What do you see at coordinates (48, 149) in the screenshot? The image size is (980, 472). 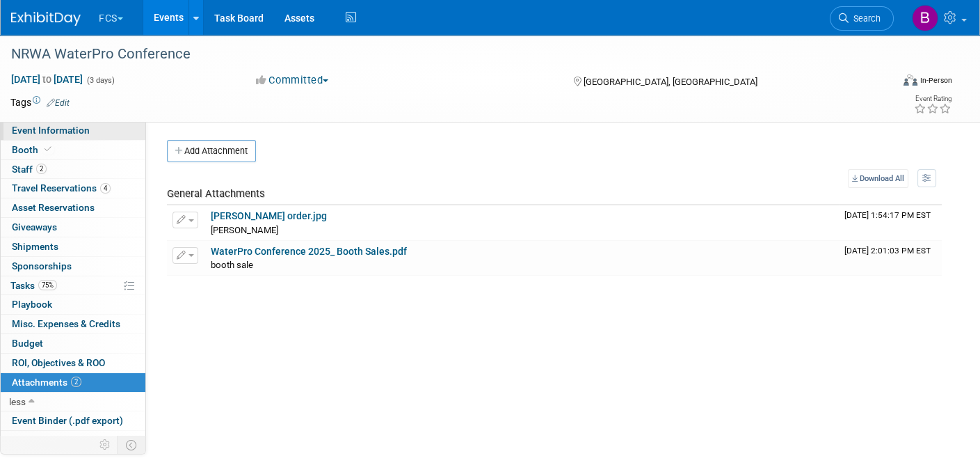 I see `i: Booth reservation complete` at bounding box center [48, 149].